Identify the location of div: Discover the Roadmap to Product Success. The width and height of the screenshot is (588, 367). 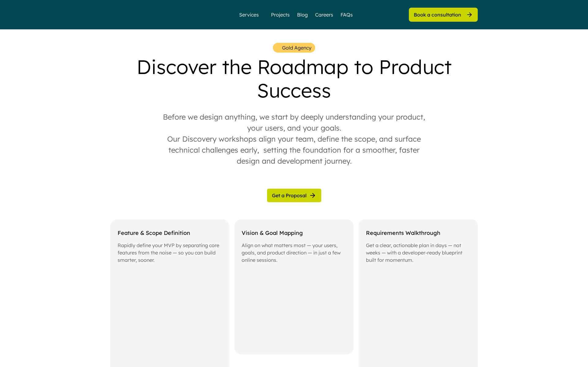
(294, 79).